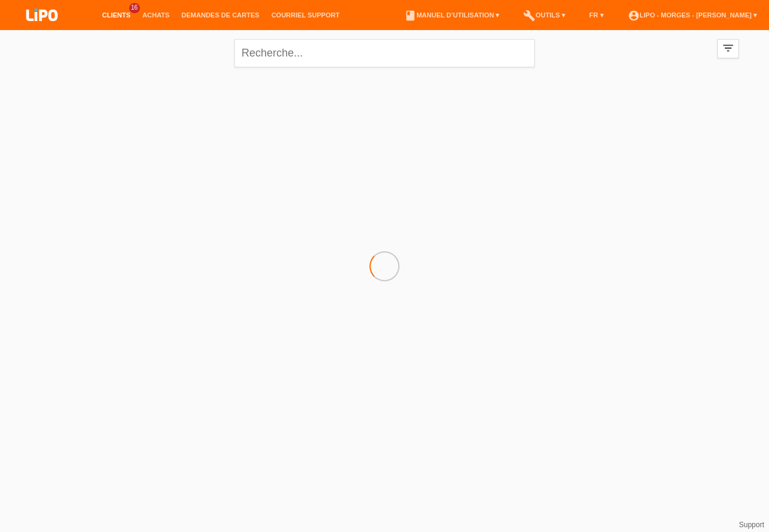 This screenshot has width=769, height=532. What do you see at coordinates (452, 15) in the screenshot?
I see `a: bookManuel d’utilisation ▾` at bounding box center [452, 15].